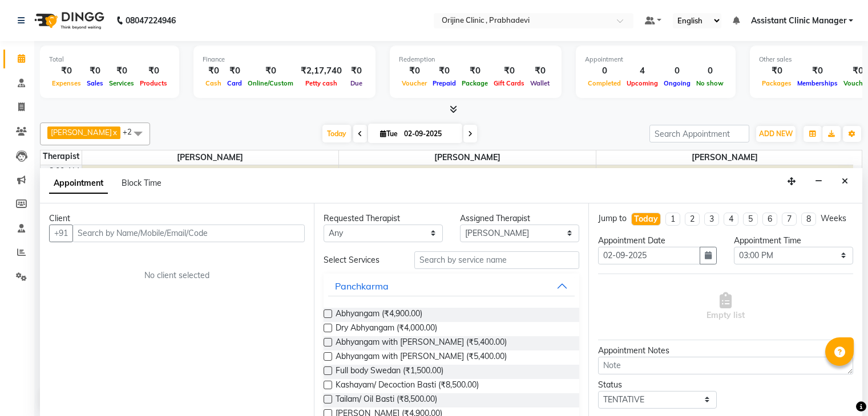  I want to click on div: Total, so click(109, 59).